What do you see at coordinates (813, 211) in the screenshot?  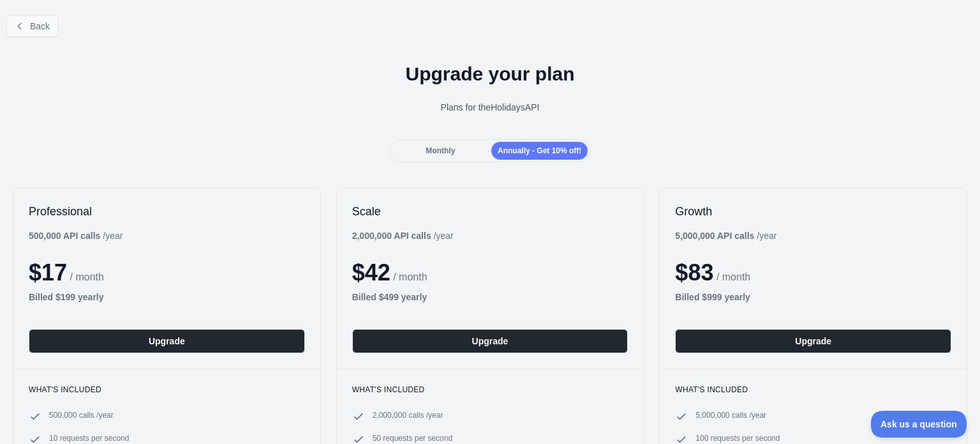 I see `h2: Growth` at bounding box center [813, 211].